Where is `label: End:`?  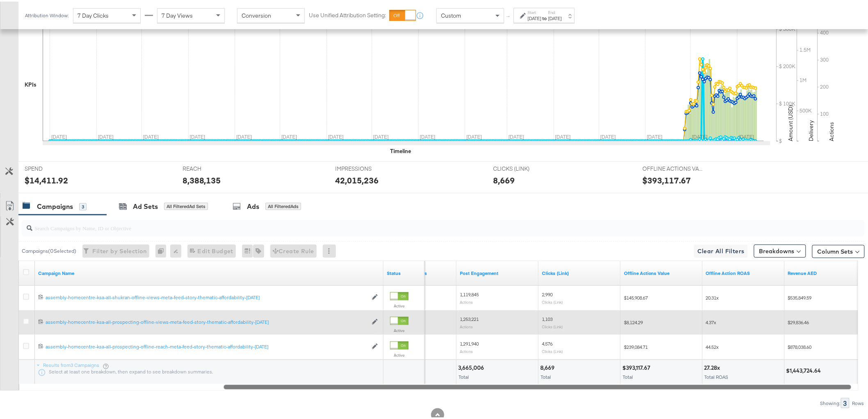 label: End: is located at coordinates (555, 11).